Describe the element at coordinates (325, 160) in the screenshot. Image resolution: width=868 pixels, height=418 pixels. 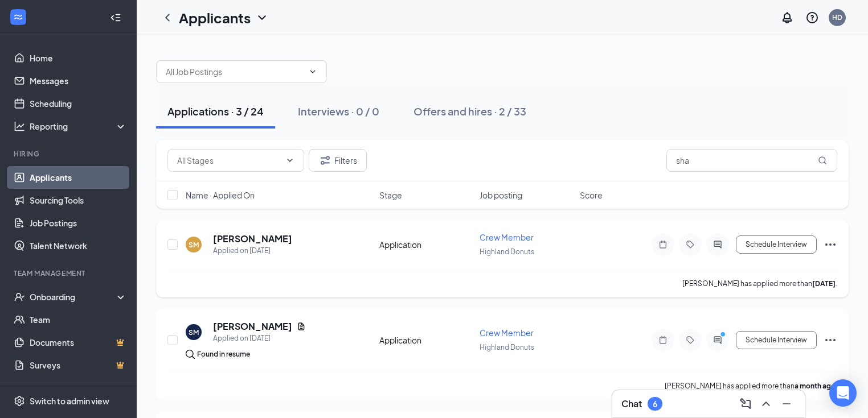
I see `svg: Filter` at that location.